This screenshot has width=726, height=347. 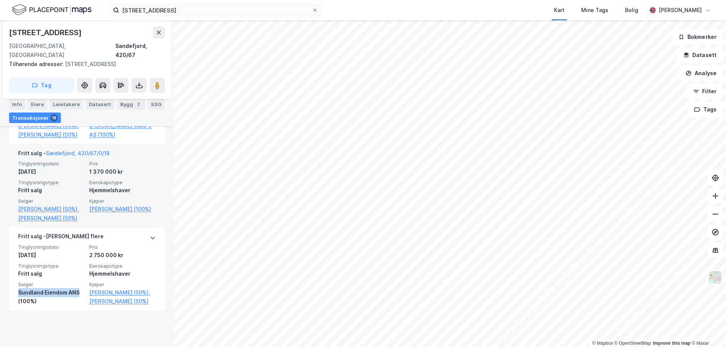 I want to click on button: Analyse, so click(x=701, y=73).